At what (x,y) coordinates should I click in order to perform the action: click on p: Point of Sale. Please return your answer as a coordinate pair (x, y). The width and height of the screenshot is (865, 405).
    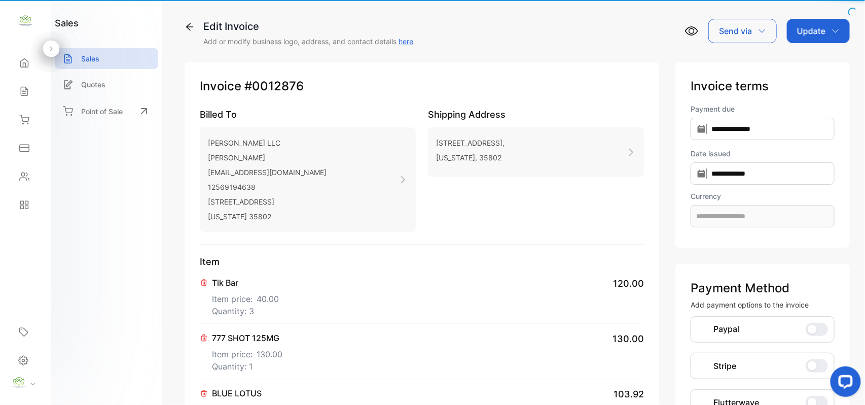
    Looking at the image, I should click on (102, 111).